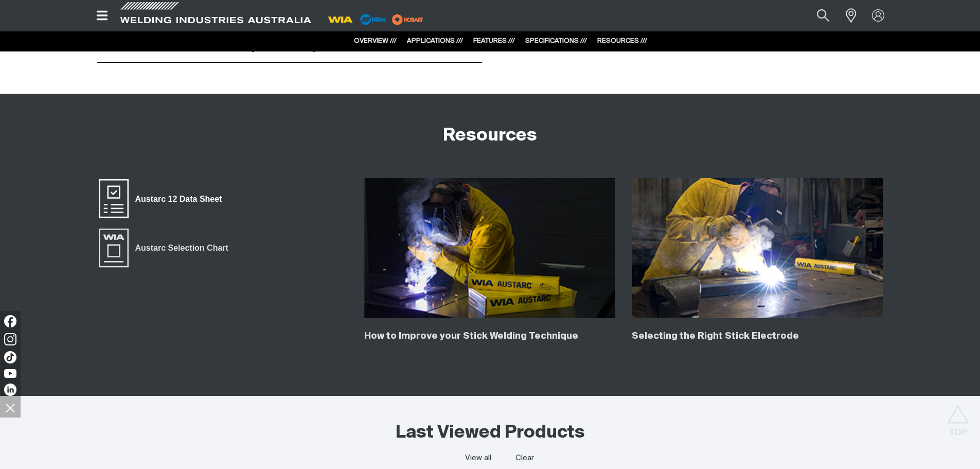 Image resolution: width=980 pixels, height=469 pixels. Describe the element at coordinates (163, 199) in the screenshot. I see `a: Austarc 12 Data Sheet` at that location.